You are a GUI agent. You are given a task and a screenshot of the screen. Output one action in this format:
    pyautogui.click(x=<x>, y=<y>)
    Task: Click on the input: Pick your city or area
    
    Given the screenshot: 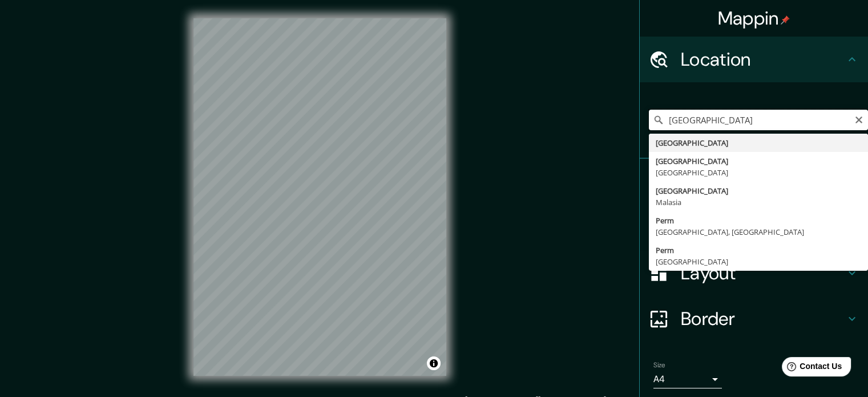 What is the action you would take?
    pyautogui.click(x=758, y=120)
    